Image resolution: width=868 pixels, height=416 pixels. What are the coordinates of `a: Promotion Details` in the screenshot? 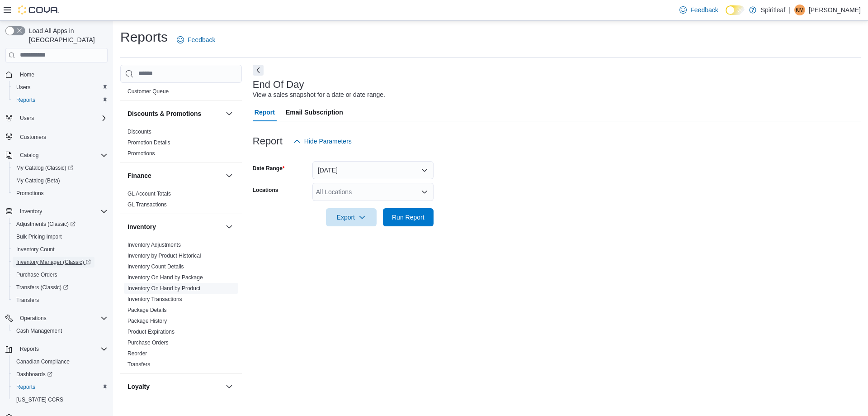 It's located at (149, 142).